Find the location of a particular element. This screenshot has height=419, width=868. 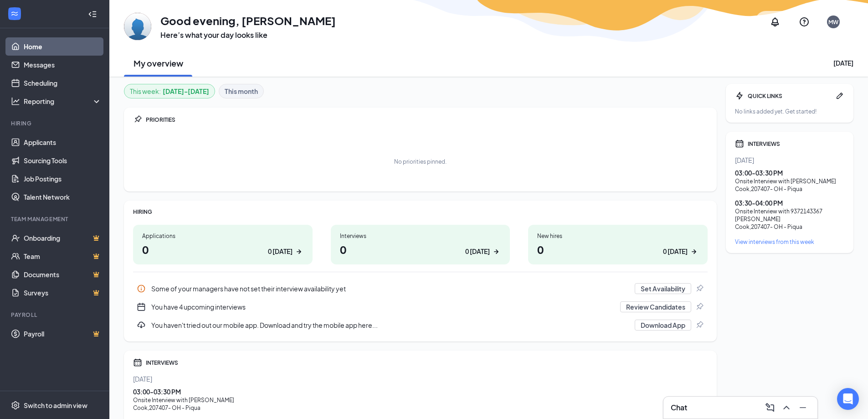

div: PRIORITIES is located at coordinates (427, 120).